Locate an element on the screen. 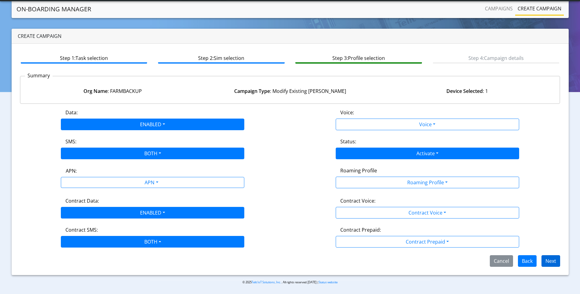 Image resolution: width=580 pixels, height=294 pixels. button: Back is located at coordinates (527, 261).